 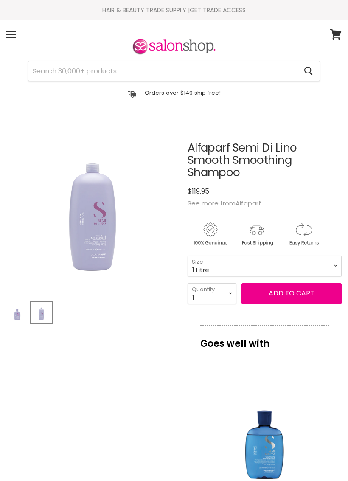 I want to click on img: genuine.gif, so click(x=210, y=234).